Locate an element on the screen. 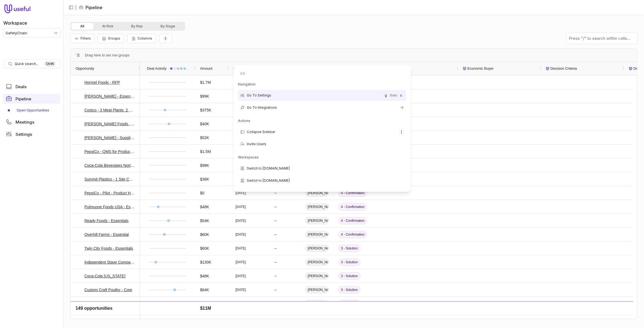  div: Go To Settings is located at coordinates (322, 96).